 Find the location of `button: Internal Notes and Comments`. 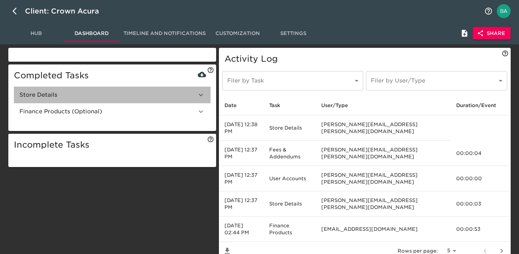

button: Internal Notes and Comments is located at coordinates (465, 33).